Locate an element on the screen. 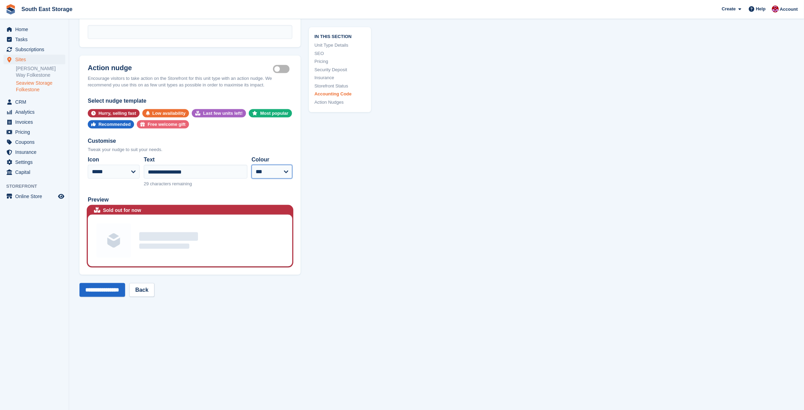  button: Last few units left! is located at coordinates (219, 113).